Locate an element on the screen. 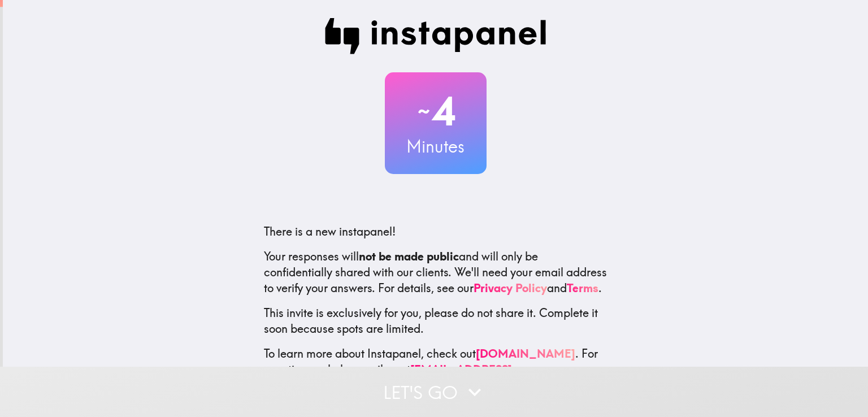 This screenshot has height=417, width=868. p: Your responses will and will only be confidentially shared with our clients. We'll need your emai... is located at coordinates (436, 272).